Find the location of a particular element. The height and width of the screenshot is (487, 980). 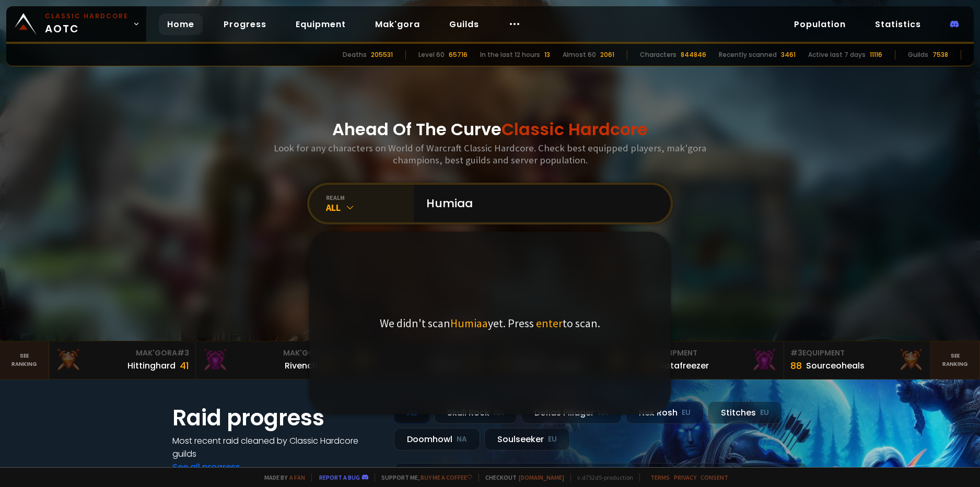

span: AOTC is located at coordinates (87, 24).